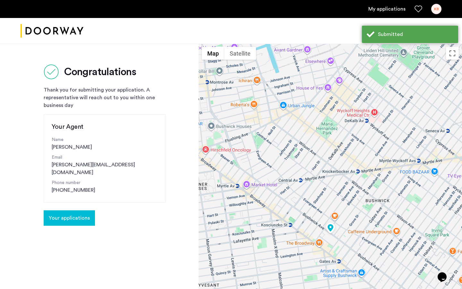 Image resolution: width=462 pixels, height=289 pixels. What do you see at coordinates (105, 157) in the screenshot?
I see `p: Email` at bounding box center [105, 157].